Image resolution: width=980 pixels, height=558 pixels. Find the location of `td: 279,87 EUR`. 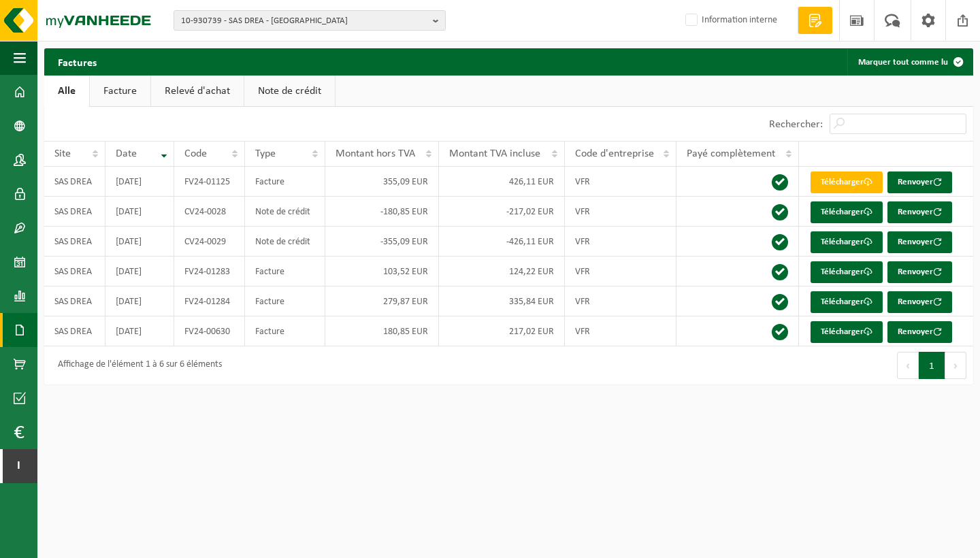

td: 279,87 EUR is located at coordinates (382, 302).